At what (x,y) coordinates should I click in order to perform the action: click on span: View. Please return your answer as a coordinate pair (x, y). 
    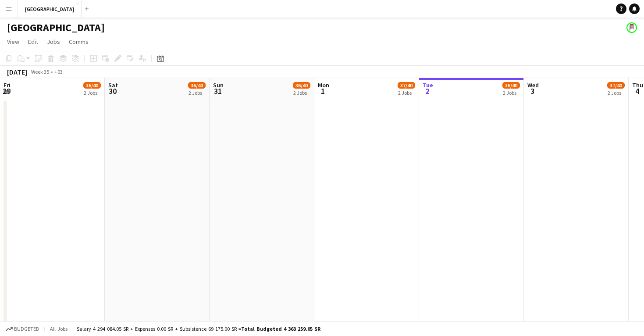
    Looking at the image, I should click on (13, 42).